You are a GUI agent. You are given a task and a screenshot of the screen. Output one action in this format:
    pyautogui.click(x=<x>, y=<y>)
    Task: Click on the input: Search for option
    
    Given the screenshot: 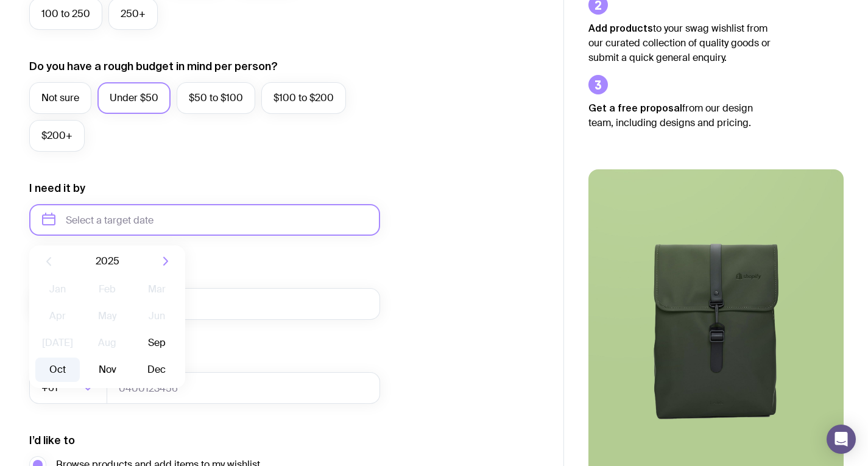 What is the action you would take?
    pyautogui.click(x=69, y=388)
    